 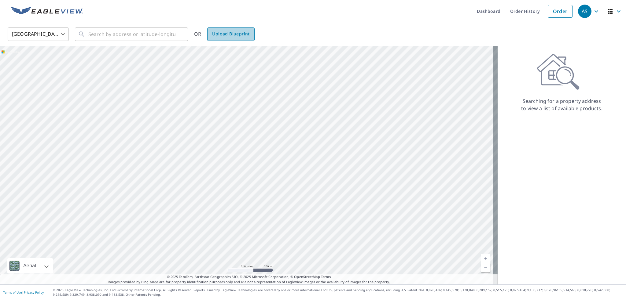 I want to click on div: OR, so click(x=224, y=34).